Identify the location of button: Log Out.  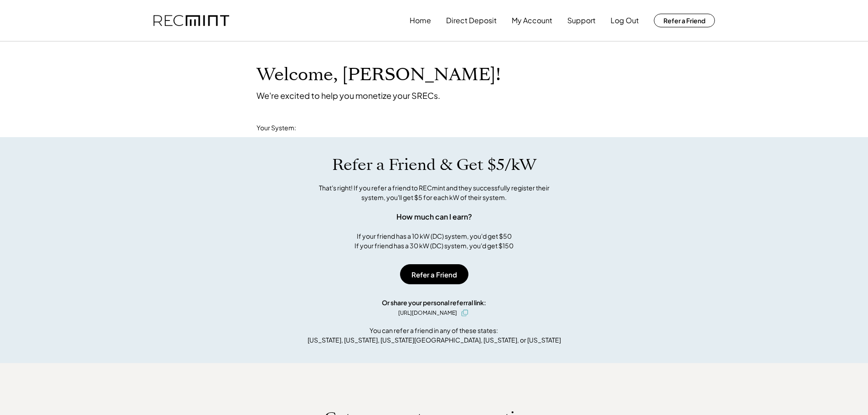
(625, 20).